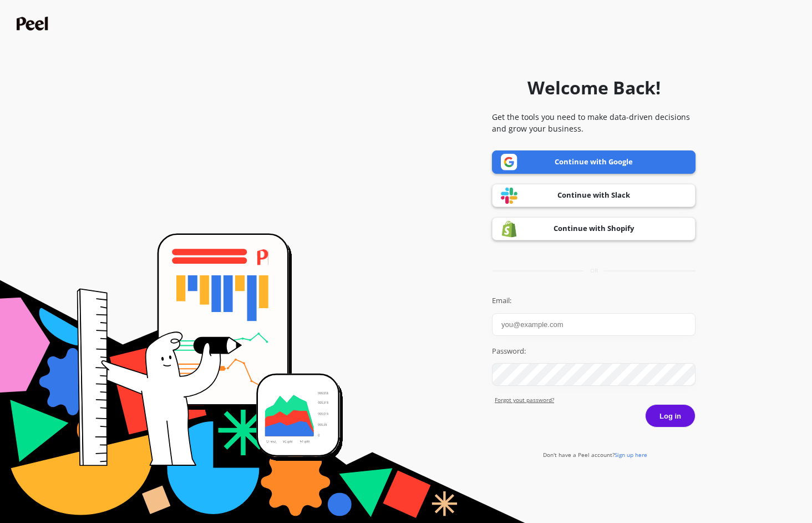 This screenshot has width=812, height=523. Describe the element at coordinates (593, 270) in the screenshot. I see `div: or` at that location.